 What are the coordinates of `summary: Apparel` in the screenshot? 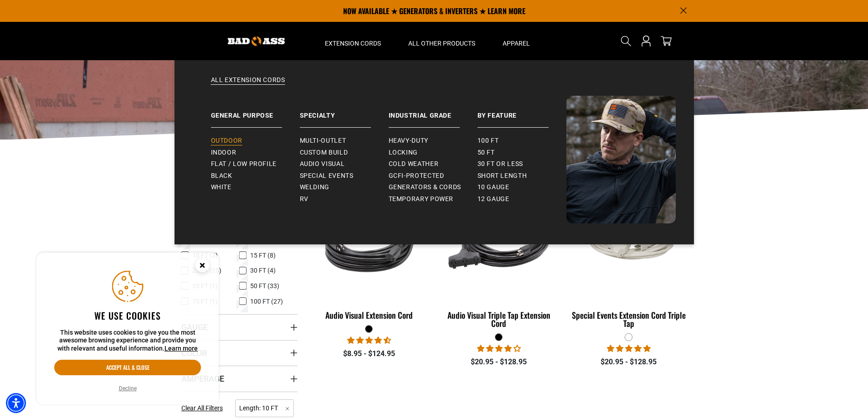 It's located at (516, 41).